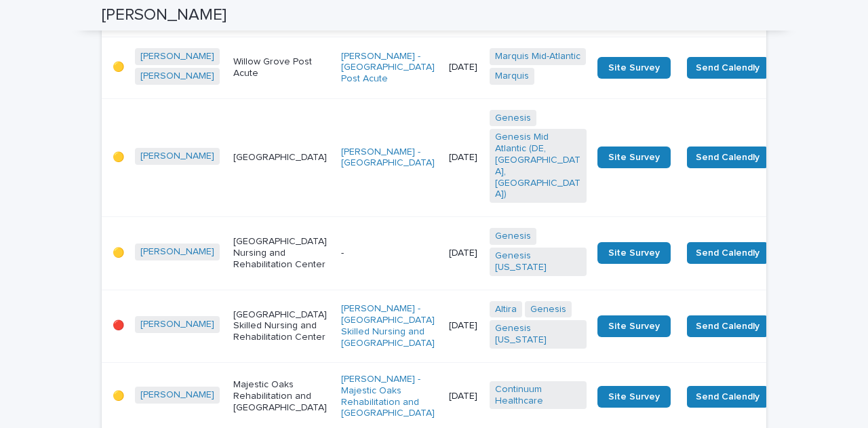  I want to click on a: Continuum Healthcare, so click(538, 395).